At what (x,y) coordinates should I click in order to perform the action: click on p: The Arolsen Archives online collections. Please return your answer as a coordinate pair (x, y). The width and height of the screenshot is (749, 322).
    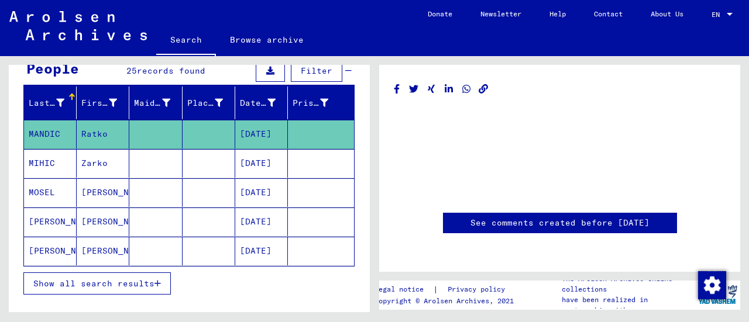
    Looking at the image, I should click on (628, 284).